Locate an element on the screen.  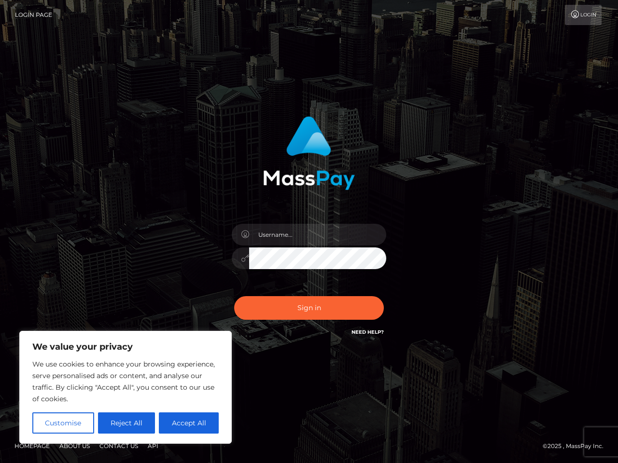
img: MassPay Login is located at coordinates (309, 153).